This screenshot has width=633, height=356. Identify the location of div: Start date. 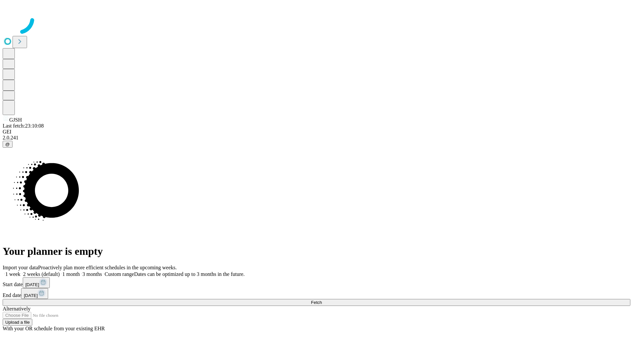
(317, 283).